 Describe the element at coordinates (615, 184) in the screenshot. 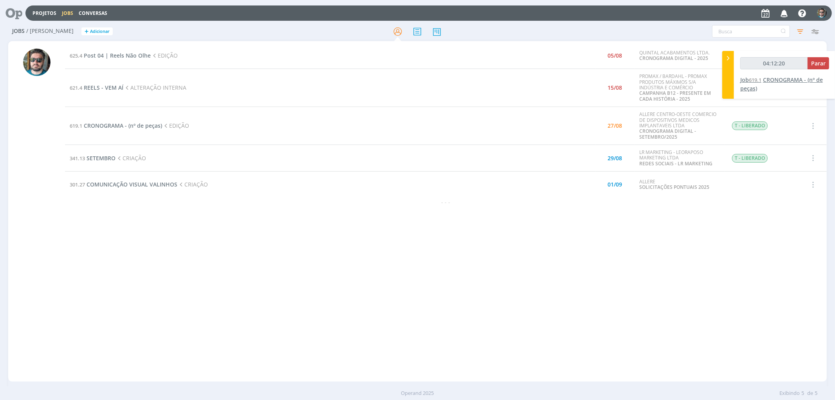

I see `div: 01/09` at that location.